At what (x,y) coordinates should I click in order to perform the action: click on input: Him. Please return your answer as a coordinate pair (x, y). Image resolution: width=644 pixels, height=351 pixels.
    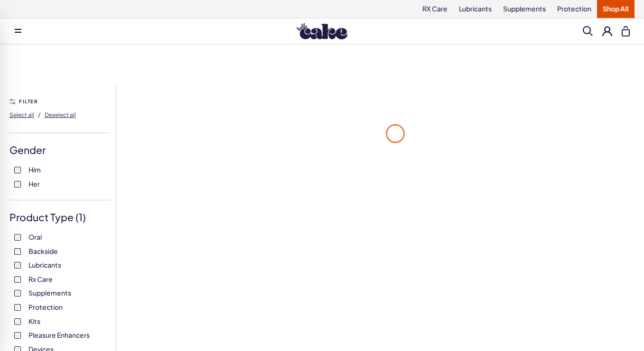
    Looking at the image, I should click on (17, 170).